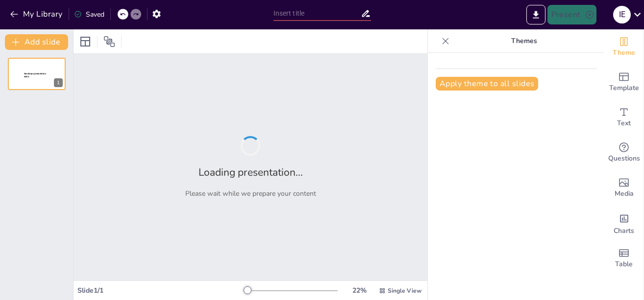  I want to click on div: Add text boxes, so click(624, 117).